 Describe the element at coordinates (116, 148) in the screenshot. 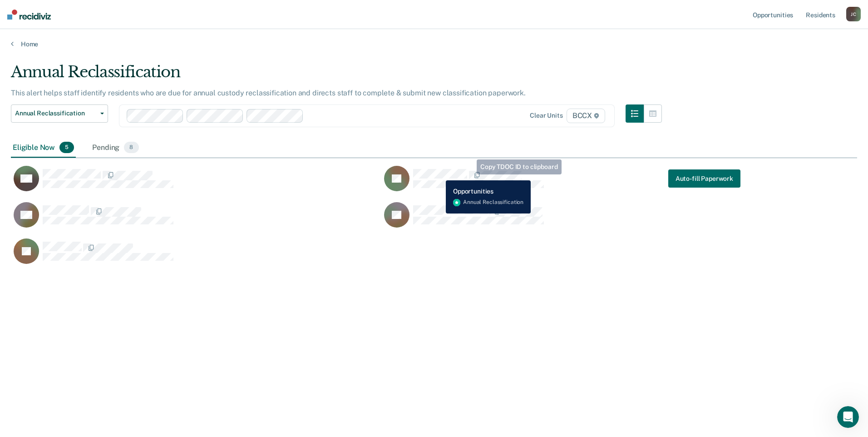

I see `div: Pending8` at that location.